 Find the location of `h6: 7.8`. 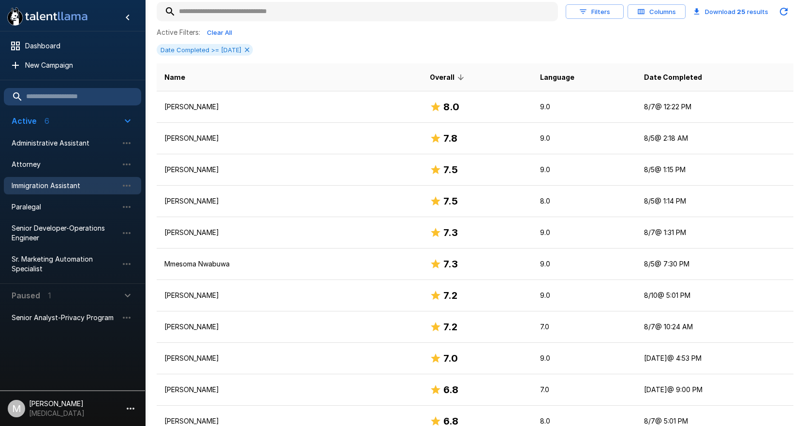

h6: 7.8 is located at coordinates (450, 138).